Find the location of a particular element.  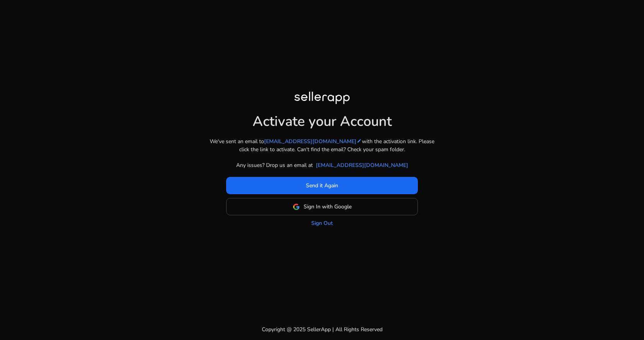

img: google-logo.svg is located at coordinates (297, 207).